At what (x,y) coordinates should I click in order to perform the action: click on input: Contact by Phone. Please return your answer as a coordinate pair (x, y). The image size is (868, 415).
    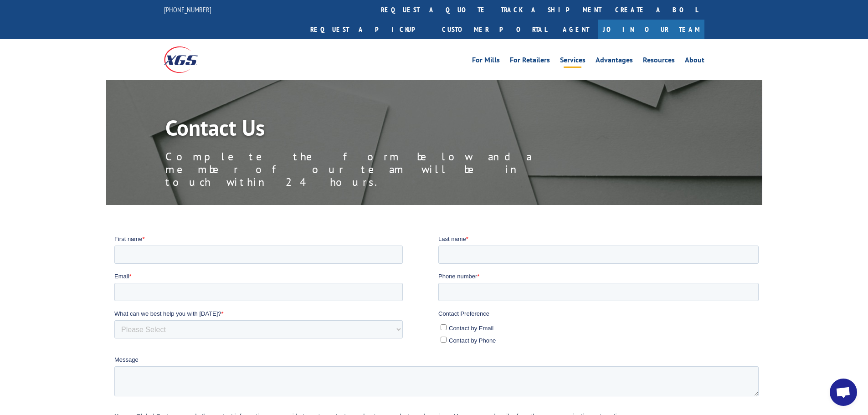
    Looking at the image, I should click on (329, 105).